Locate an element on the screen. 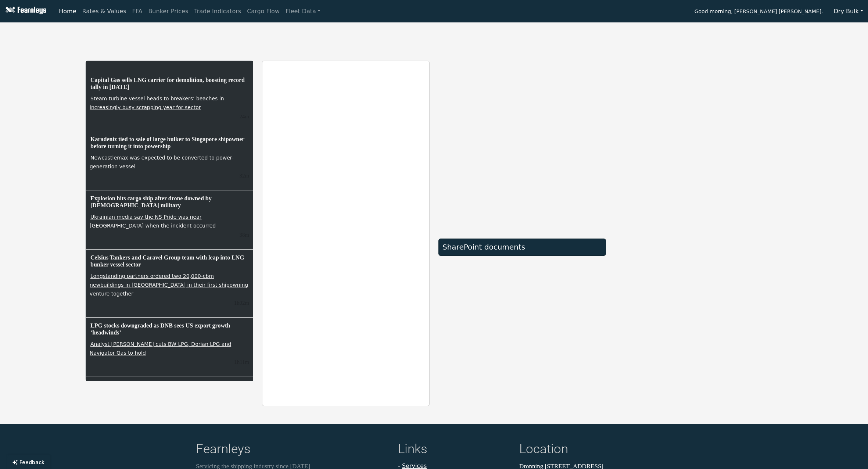  a: Steam turbine vessel heads to breakers’ beaches in increasingly busy scrapping year for sector is located at coordinates (157, 103).